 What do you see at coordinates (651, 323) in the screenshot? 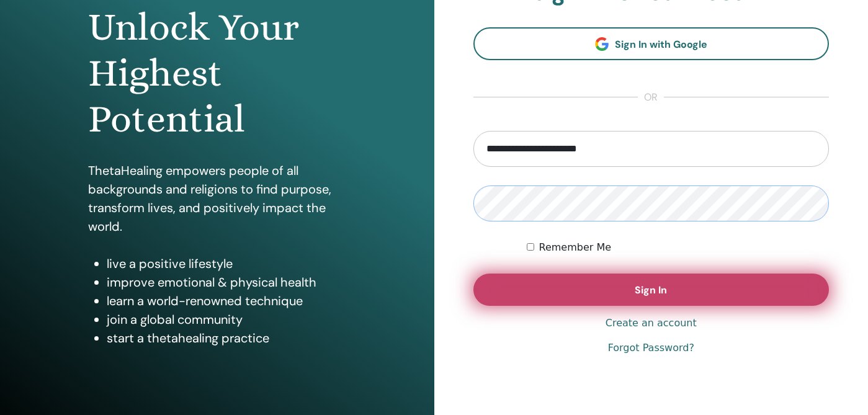
I see `a: Create an account` at bounding box center [651, 323].